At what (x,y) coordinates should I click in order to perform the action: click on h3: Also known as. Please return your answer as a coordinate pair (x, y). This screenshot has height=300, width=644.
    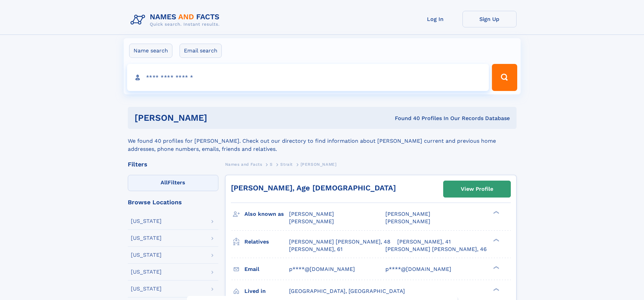
    Looking at the image, I should click on (267, 214).